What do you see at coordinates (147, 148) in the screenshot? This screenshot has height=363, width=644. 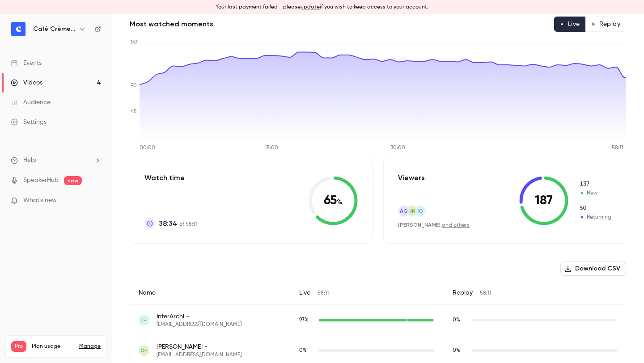 I see `tspan: 00:00` at bounding box center [147, 148].